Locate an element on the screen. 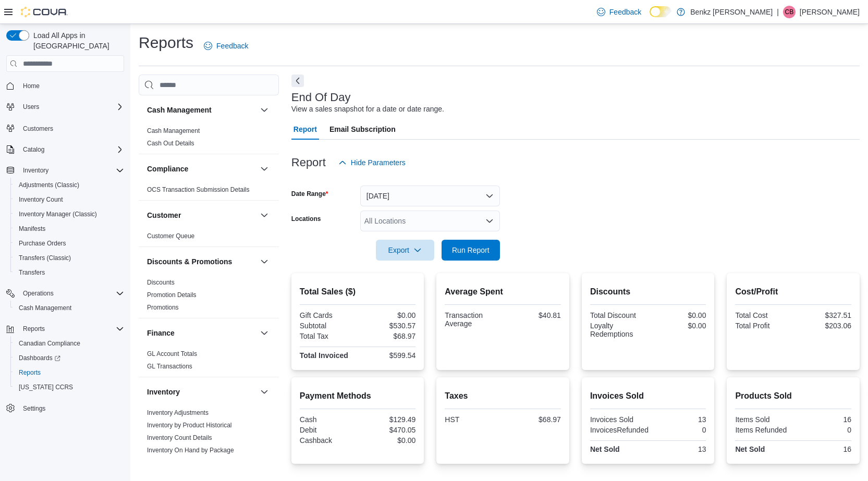  h3: Compliance is located at coordinates (167, 169).